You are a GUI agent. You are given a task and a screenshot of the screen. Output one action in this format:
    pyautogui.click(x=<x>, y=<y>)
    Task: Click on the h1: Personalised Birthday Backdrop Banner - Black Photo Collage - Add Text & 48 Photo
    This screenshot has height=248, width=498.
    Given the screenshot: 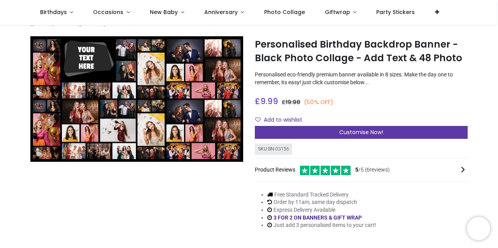 What is the action you would take?
    pyautogui.click(x=361, y=51)
    